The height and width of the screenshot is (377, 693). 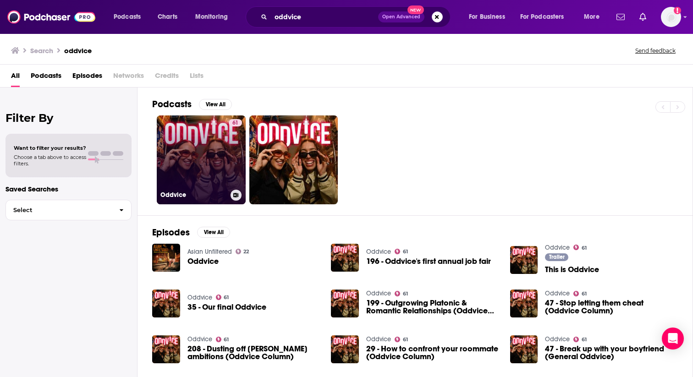 I want to click on span: Choose a tab above to access filters., so click(x=50, y=160).